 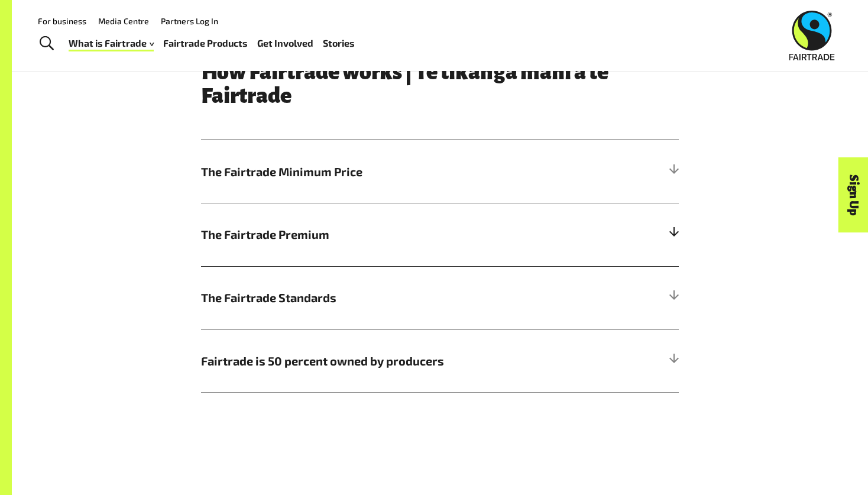 What do you see at coordinates (380, 361) in the screenshot?
I see `span: Fairtrade is 50 percent owned by producers` at bounding box center [380, 361].